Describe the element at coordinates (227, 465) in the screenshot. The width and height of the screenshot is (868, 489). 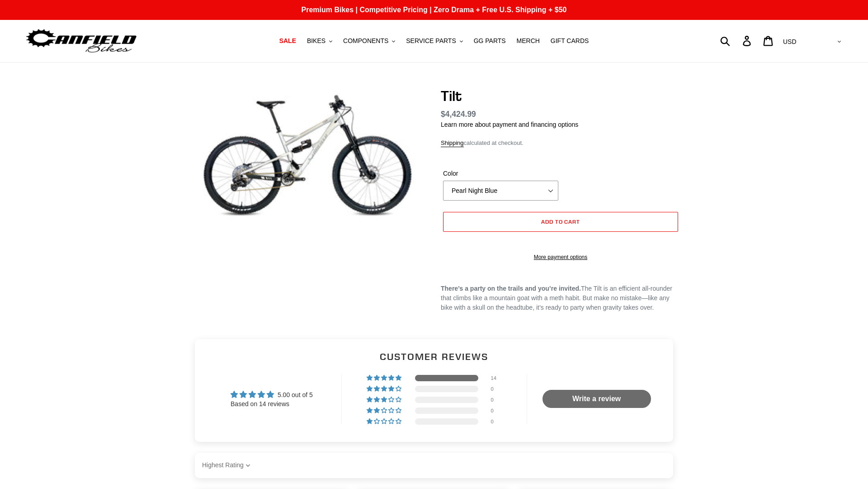
I see `select: Sort dropdown` at that location.